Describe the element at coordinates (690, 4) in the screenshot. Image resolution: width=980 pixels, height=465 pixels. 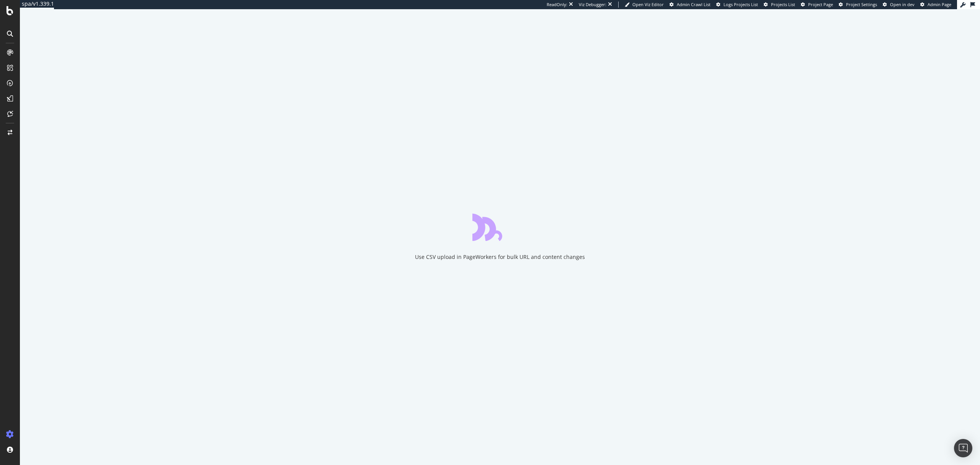
I see `a: Admin Crawl List` at that location.